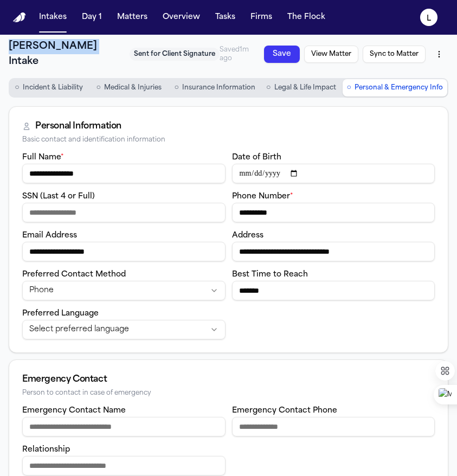 Image resolution: width=457 pixels, height=476 pixels. Describe the element at coordinates (124, 466) in the screenshot. I see `input: Emergency contact relationship` at that location.